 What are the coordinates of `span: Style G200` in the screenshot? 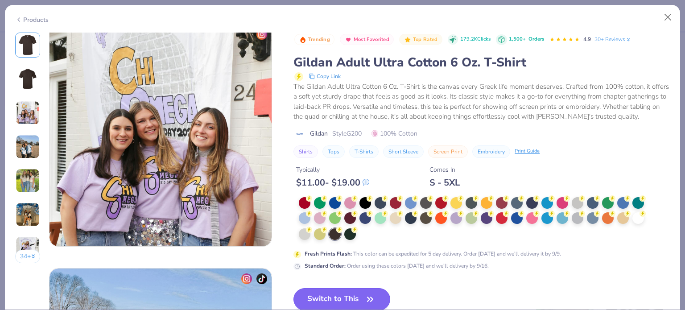 It's located at (347, 133).